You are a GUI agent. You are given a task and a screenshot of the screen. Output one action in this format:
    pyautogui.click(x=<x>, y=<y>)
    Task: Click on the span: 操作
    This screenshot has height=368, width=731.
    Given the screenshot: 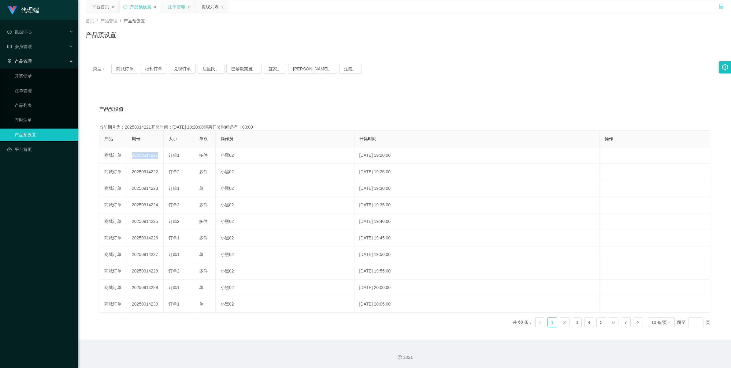 What is the action you would take?
    pyautogui.click(x=609, y=139)
    